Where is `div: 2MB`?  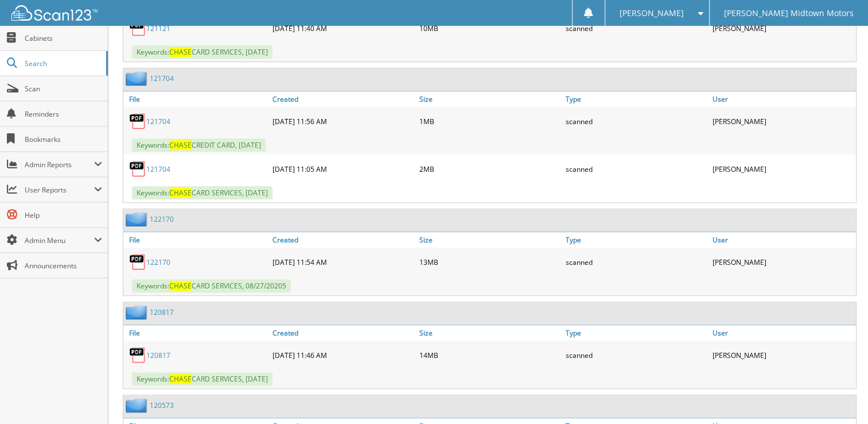 div: 2MB is located at coordinates (490, 169).